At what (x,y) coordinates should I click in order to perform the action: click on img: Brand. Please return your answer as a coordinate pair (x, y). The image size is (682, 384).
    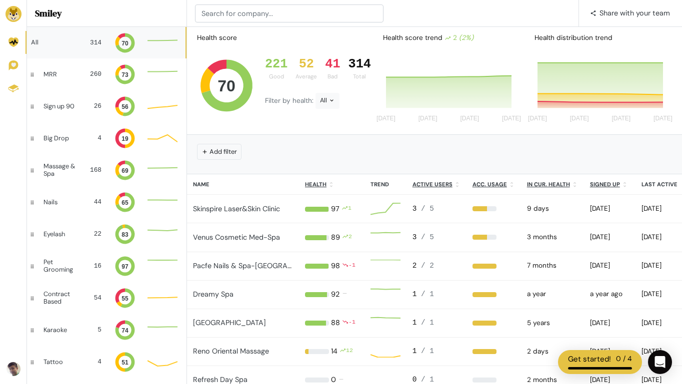
    Looking at the image, I should click on (13, 14).